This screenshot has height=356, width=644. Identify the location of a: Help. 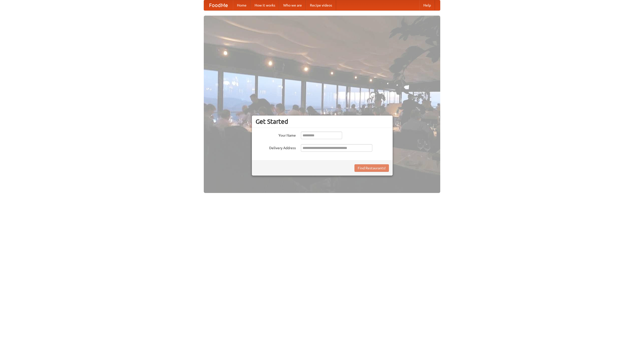
(427, 5).